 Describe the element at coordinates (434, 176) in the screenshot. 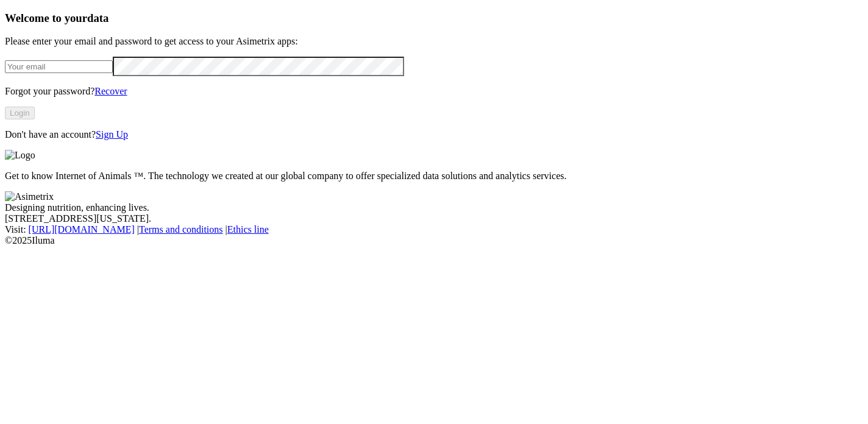

I see `p: Get to know Internet of Animals ™. The technology we created at our global company to offer speci...` at that location.